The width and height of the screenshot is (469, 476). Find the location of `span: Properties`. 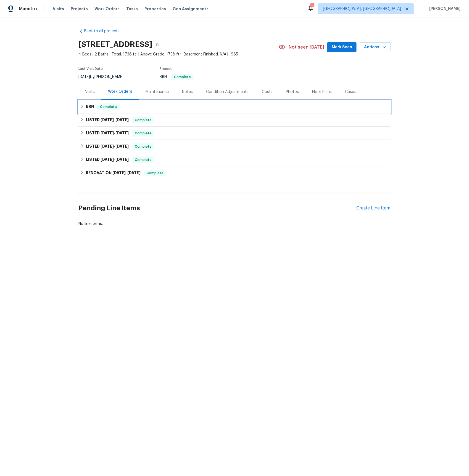

span: Properties is located at coordinates (155, 9).